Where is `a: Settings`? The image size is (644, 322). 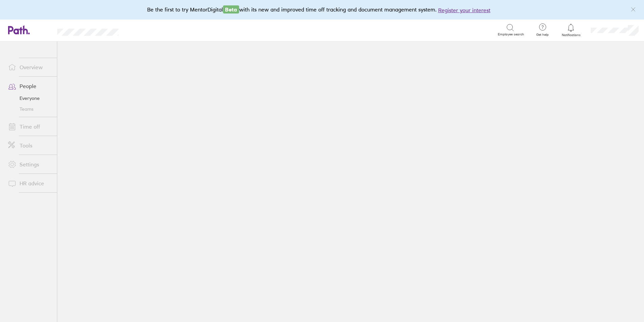 a: Settings is located at coordinates (30, 164).